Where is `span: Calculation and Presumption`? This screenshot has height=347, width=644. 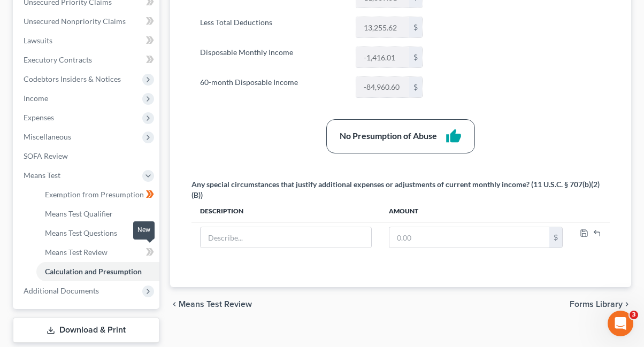
span: Calculation and Presumption is located at coordinates (93, 271).